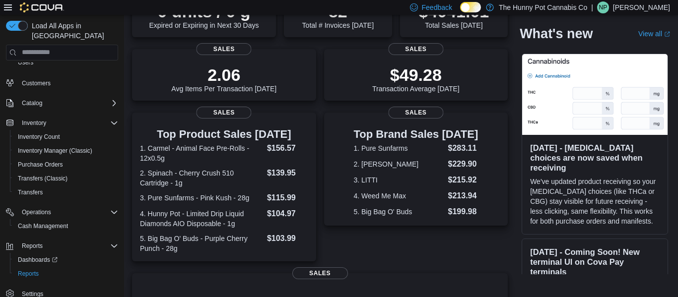  What do you see at coordinates (556, 34) in the screenshot?
I see `h2: What's new` at bounding box center [556, 34].